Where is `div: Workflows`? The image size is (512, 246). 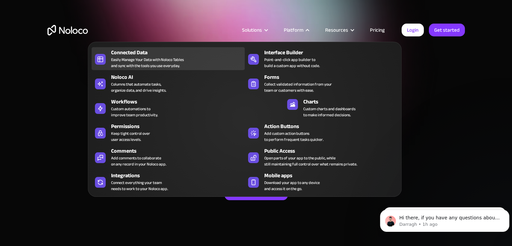 div: Workflows is located at coordinates (179, 102).